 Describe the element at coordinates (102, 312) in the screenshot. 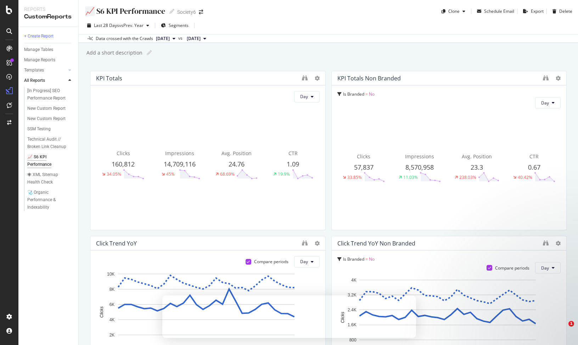

I see `text: Clicks` at that location.